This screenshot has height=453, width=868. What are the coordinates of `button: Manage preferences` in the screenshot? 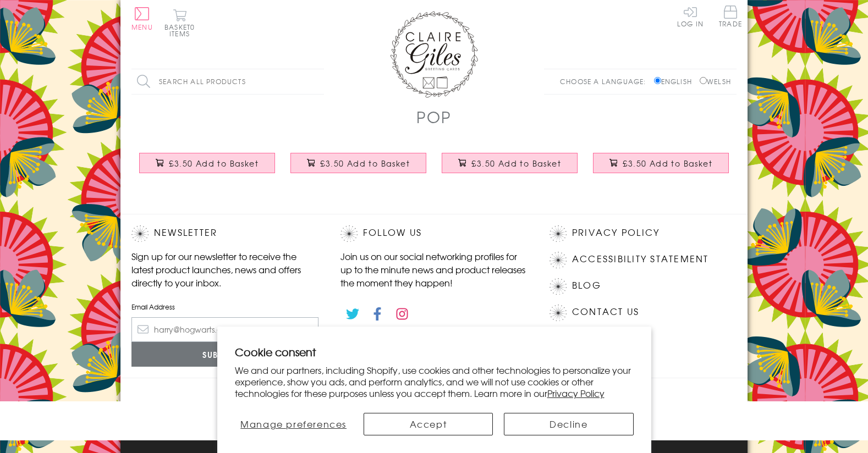 It's located at (294, 424).